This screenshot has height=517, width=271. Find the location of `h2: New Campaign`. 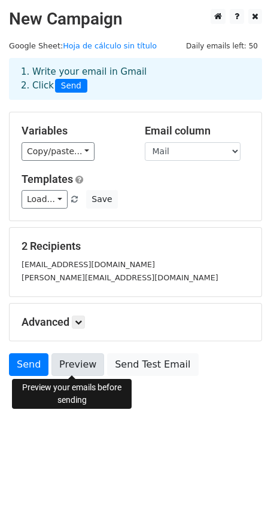

h2: New Campaign is located at coordinates (135, 19).